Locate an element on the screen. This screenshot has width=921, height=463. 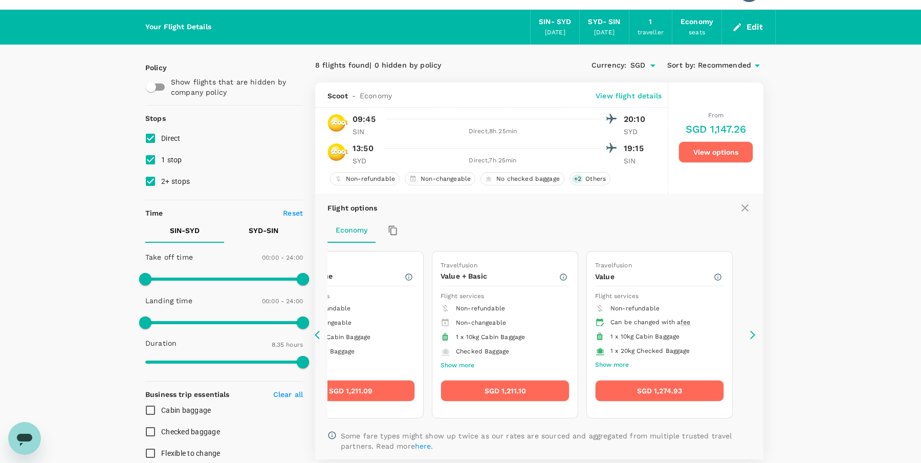
span: Others is located at coordinates (596, 179).